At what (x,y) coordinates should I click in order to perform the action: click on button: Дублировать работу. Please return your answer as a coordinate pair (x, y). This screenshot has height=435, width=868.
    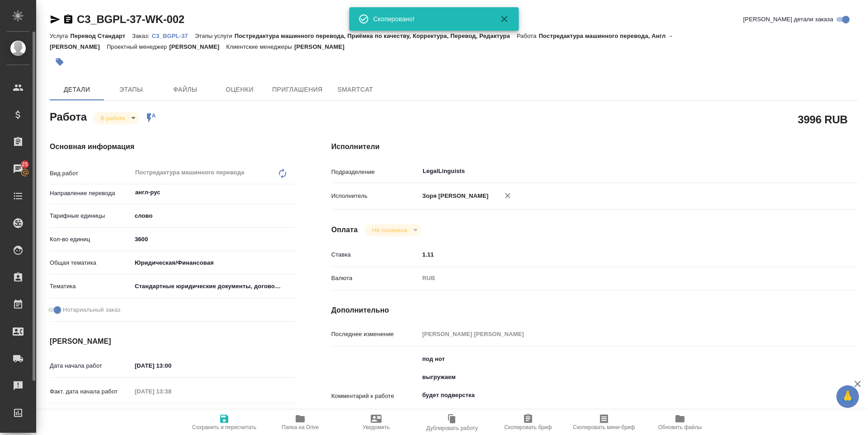
    Looking at the image, I should click on (452, 422).